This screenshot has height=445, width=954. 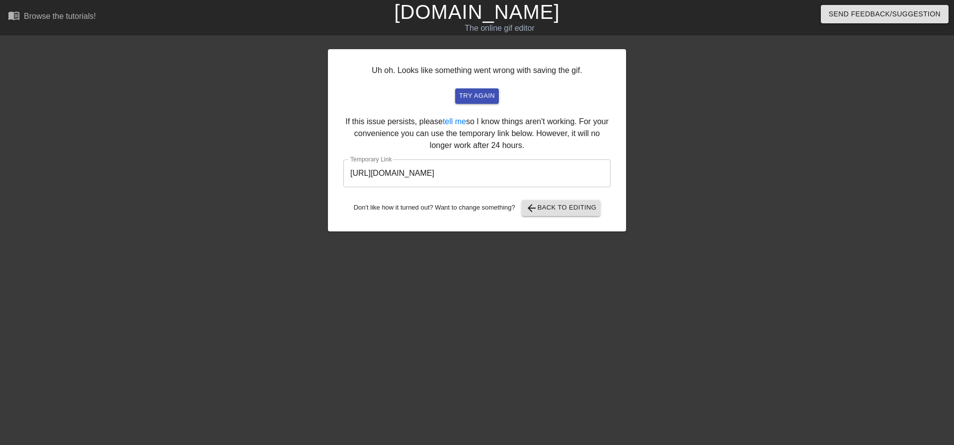 I want to click on span: Send Feedback/Suggestion, so click(x=885, y=14).